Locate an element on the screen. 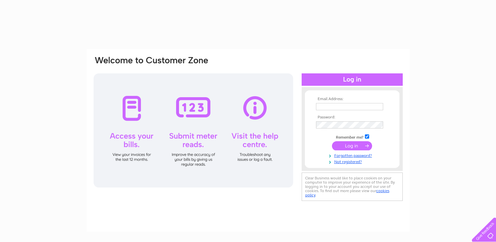 The width and height of the screenshot is (496, 242). a: Forgotten password? is located at coordinates (353, 155).